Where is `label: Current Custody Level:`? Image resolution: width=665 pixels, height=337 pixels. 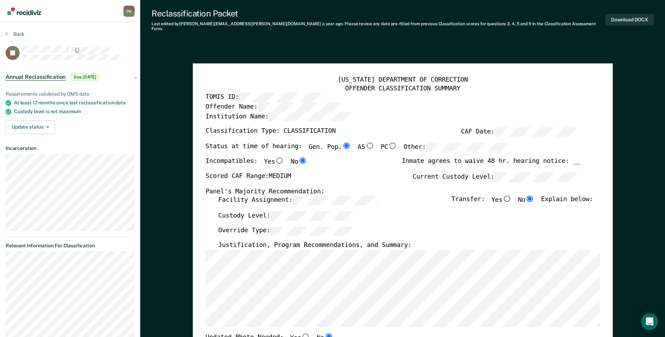
label: Current Custody Level: is located at coordinates (497, 177).